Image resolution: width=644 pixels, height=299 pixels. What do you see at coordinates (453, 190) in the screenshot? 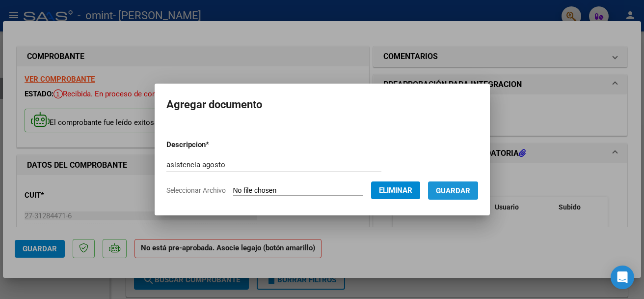
I see `span: Guardar` at bounding box center [453, 190].